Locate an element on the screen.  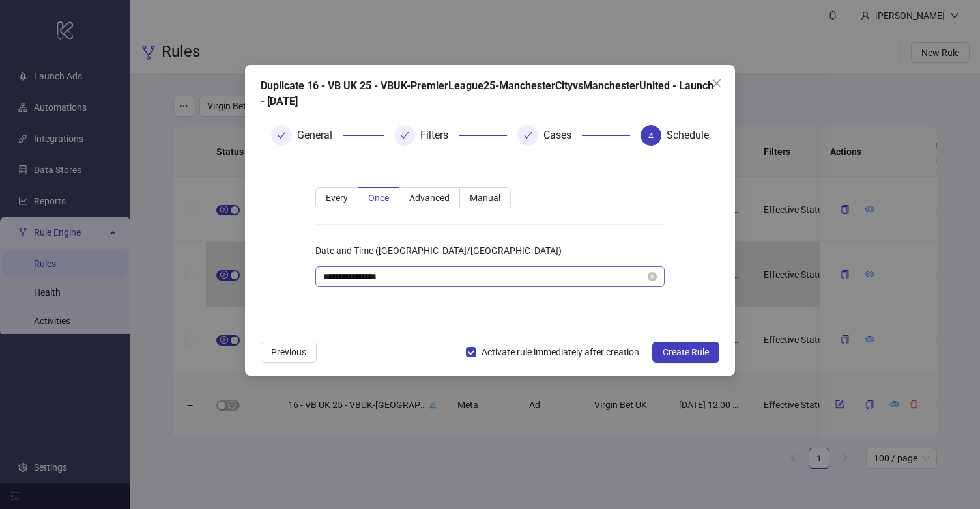
div: Cases is located at coordinates (562, 136).